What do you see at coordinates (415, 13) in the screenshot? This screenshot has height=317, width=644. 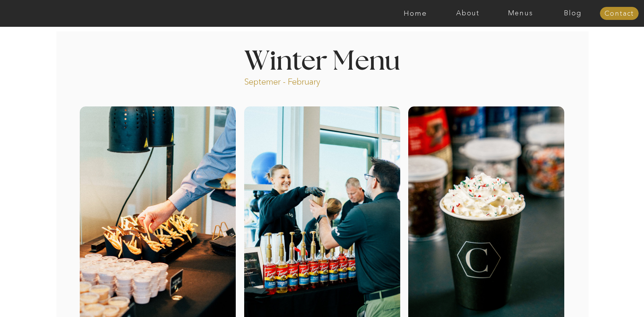 I see `a: Home` at bounding box center [415, 13].